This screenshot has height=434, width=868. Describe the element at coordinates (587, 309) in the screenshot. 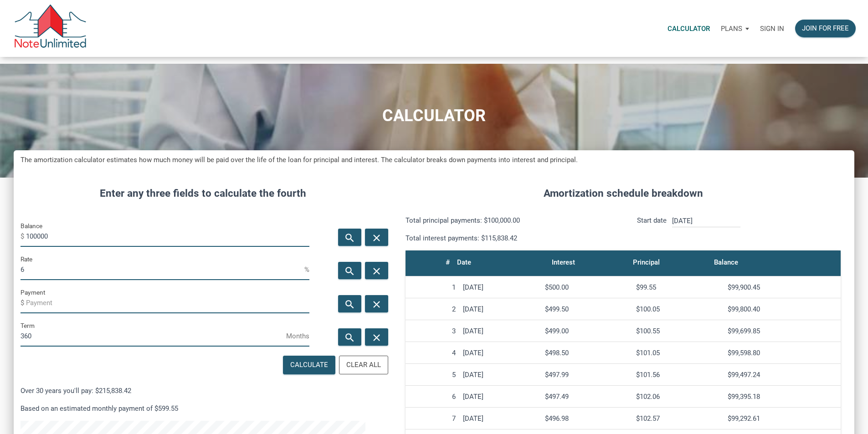

I see `div: $499.50` at that location.